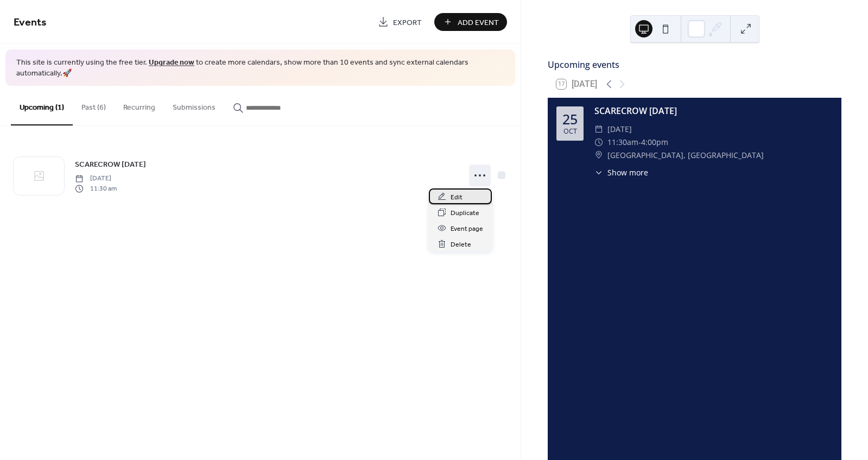  Describe the element at coordinates (30, 22) in the screenshot. I see `span: Events` at that location.